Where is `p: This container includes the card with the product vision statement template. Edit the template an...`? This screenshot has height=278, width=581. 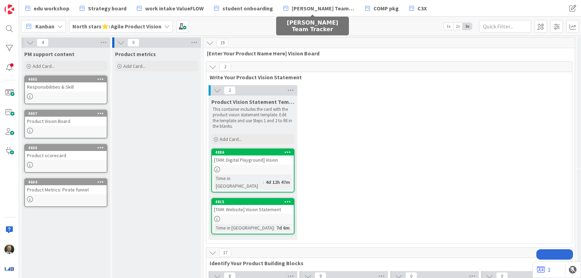
p: This container includes the card with the product vision statement template. Edit the template an... is located at coordinates (253, 118).